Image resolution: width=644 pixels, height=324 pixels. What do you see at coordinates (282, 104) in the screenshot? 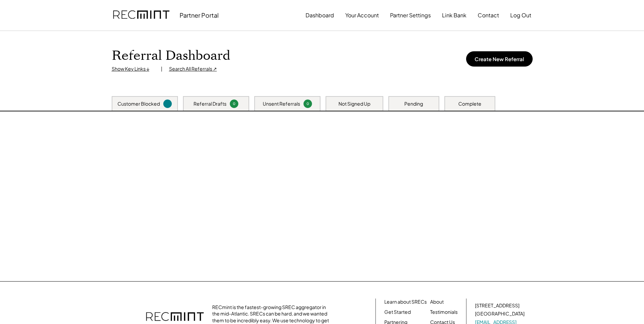
I see `div: Unsent Referrals` at bounding box center [282, 104].